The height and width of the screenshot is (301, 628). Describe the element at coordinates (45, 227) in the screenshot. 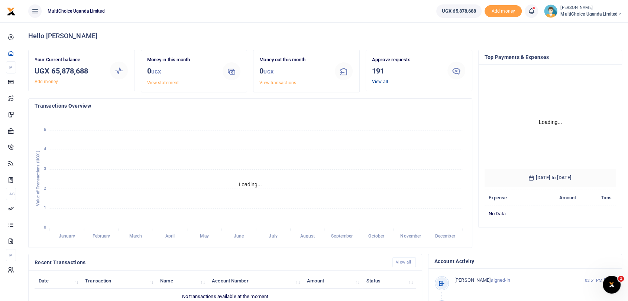

I see `tspan: 0` at that location.